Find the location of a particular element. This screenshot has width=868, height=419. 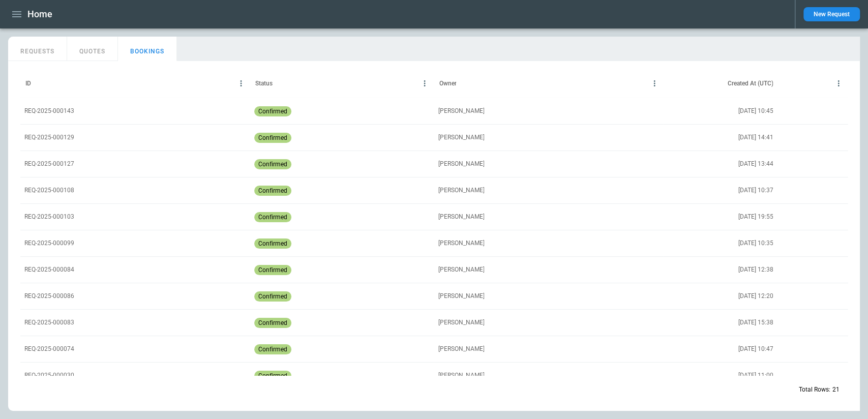

button: Status column menu is located at coordinates (425, 84).